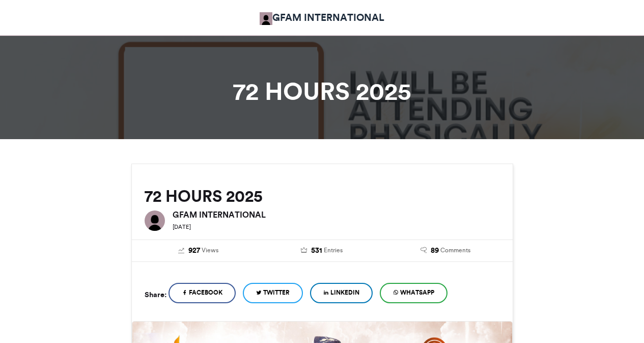 This screenshot has height=343, width=644. Describe the element at coordinates (206, 292) in the screenshot. I see `span: Facebook` at that location.